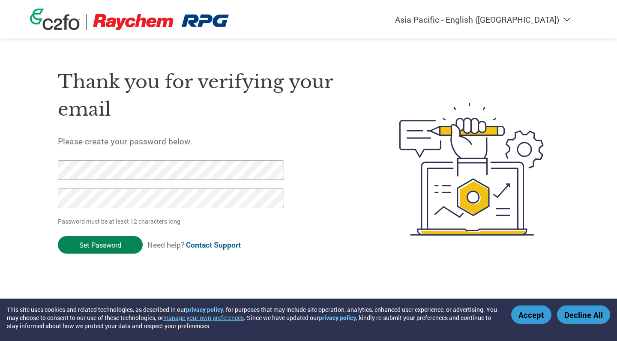 The width and height of the screenshot is (617, 341). I want to click on button: Decline All, so click(583, 314).